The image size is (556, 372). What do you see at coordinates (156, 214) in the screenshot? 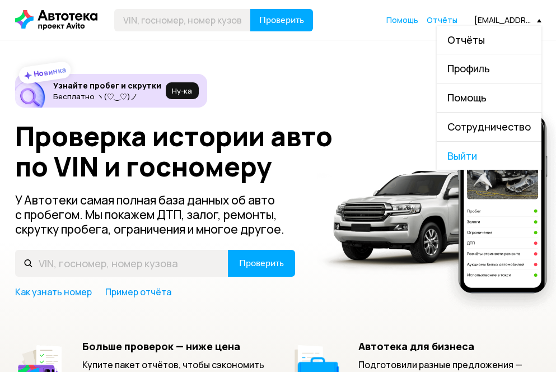
I see `p: У Автотеки самая полная база данных об авто с пробегом. Мы покажем ДТП, залог, ремонты, скрутку п...` at bounding box center [156, 214].